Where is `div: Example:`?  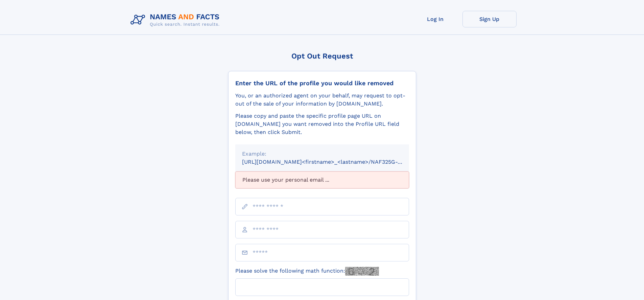 div: Example: is located at coordinates (322, 154).